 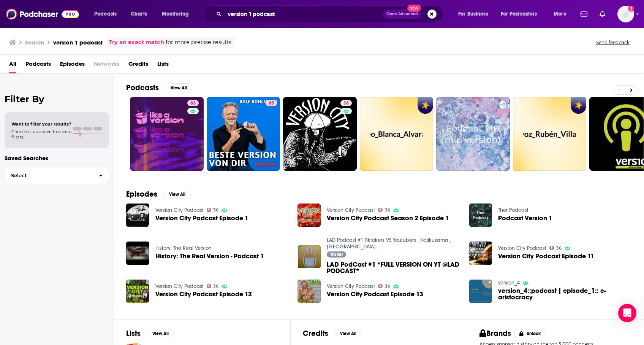 I want to click on a: Episodes, so click(x=72, y=66).